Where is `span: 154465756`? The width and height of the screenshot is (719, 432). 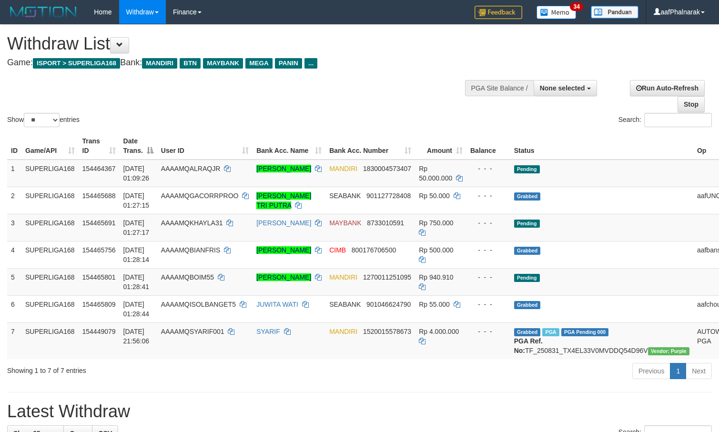 span: 154465756 is located at coordinates (99, 250).